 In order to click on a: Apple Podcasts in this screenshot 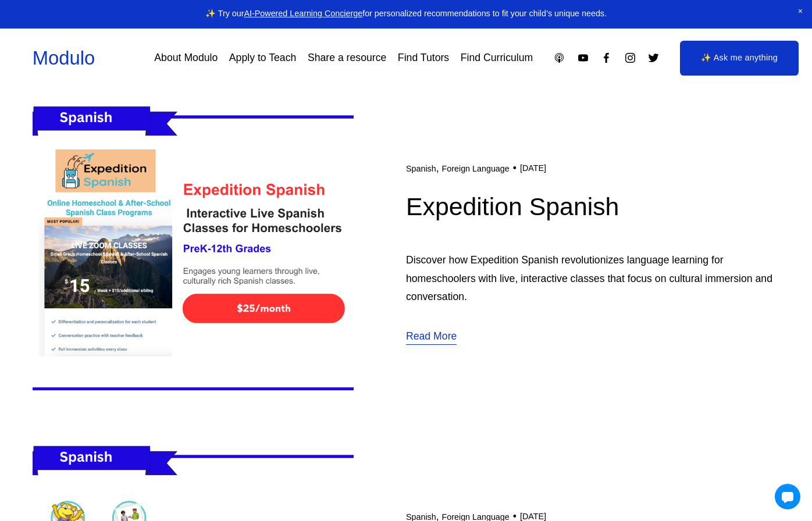, I will do `click(559, 57)`.